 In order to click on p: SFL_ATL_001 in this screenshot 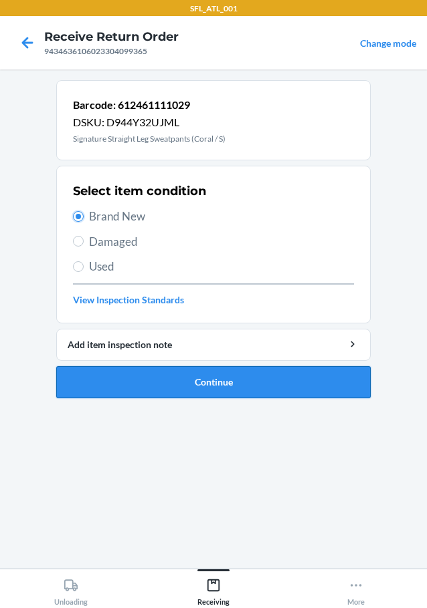, I will do `click(213, 9)`.